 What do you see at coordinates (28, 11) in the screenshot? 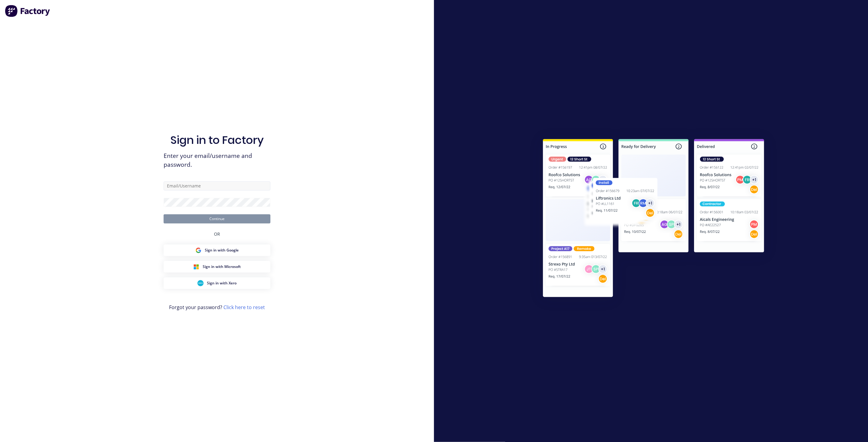
I see `img: Factory` at bounding box center [28, 11].